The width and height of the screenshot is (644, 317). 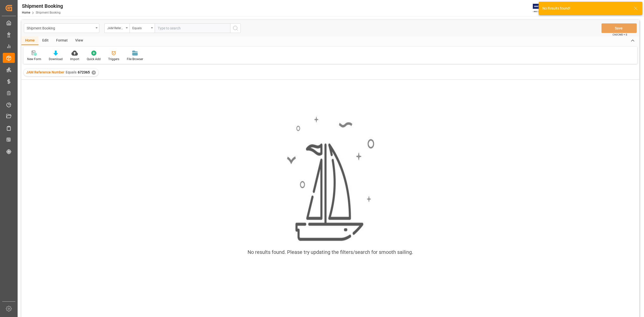 I want to click on button: Save, so click(x=619, y=28).